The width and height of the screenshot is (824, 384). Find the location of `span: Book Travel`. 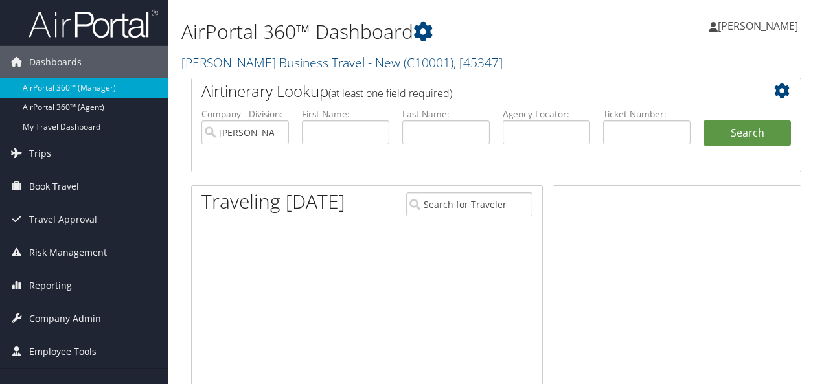

span: Book Travel is located at coordinates (54, 187).